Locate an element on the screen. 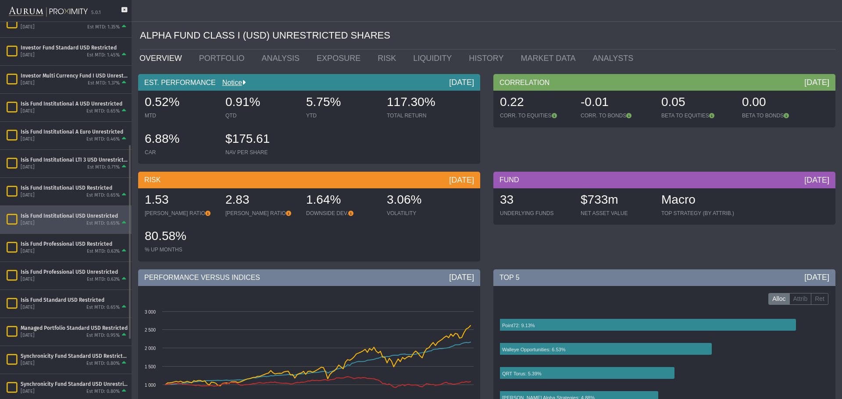  text: Point72: 9.13% is located at coordinates (518, 326).